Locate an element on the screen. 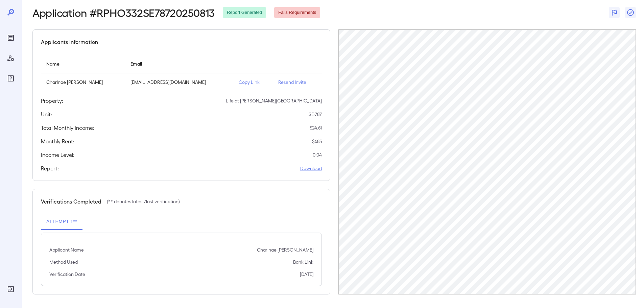 This screenshot has height=308, width=644. p: Verification Date is located at coordinates (67, 274).